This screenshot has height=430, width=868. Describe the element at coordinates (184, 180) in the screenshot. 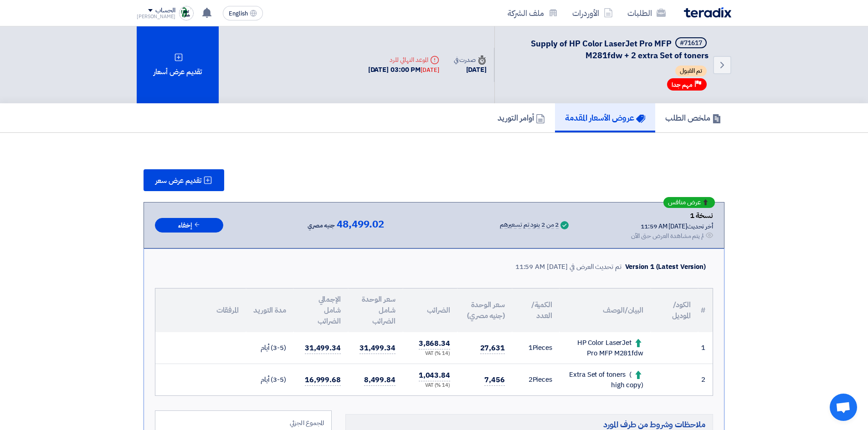

I see `button: تقديم عرض سعر` at that location.